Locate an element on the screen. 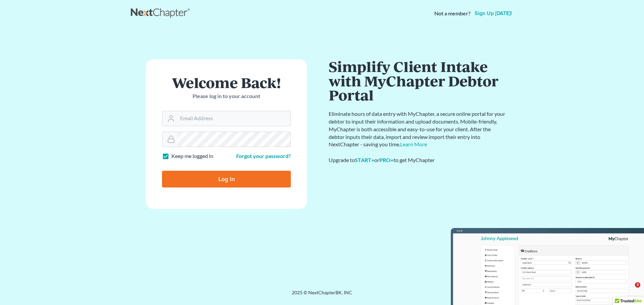  input: Log In is located at coordinates (226, 179).